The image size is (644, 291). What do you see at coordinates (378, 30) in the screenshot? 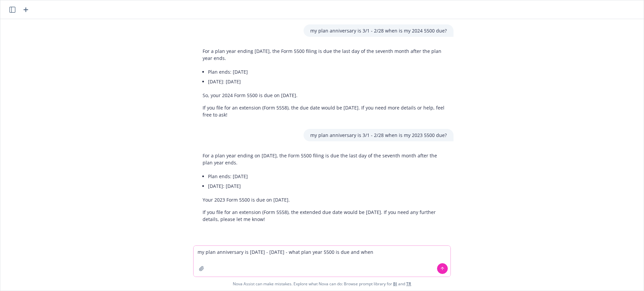
I see `p: my plan anniversary is 3/1 - 2/28 when is my 2024 5500 due?` at bounding box center [378, 30].